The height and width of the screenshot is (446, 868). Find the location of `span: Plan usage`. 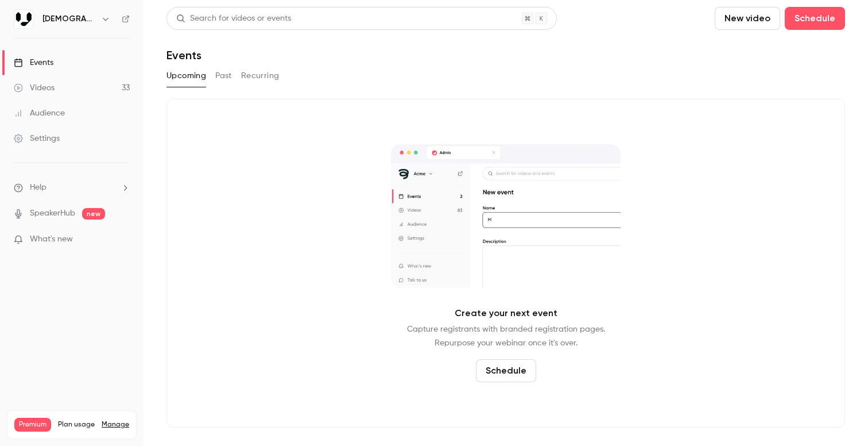

span: Plan usage is located at coordinates (76, 425).